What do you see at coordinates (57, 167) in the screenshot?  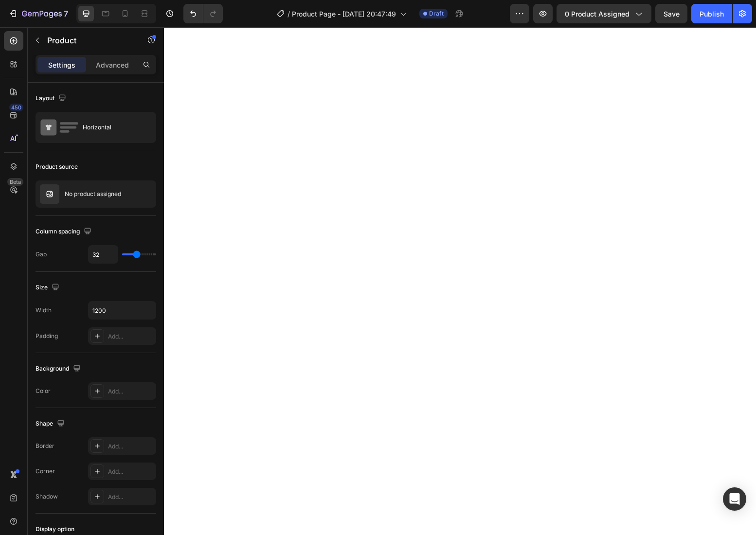 I see `div: Product source` at bounding box center [57, 167].